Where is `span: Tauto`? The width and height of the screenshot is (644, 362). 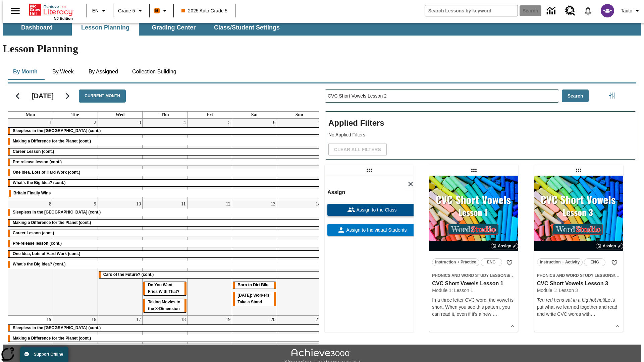
span: Tauto is located at coordinates (627, 11).